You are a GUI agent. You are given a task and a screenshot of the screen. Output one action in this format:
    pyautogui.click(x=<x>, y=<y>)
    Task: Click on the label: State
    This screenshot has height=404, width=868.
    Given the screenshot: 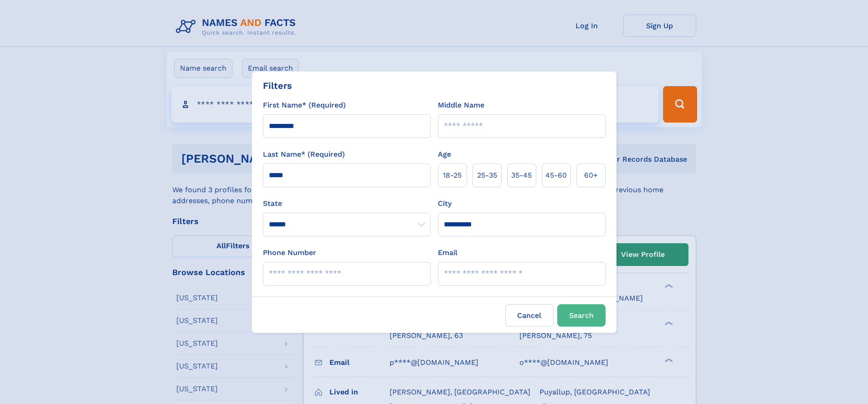 What is the action you would take?
    pyautogui.click(x=346, y=204)
    